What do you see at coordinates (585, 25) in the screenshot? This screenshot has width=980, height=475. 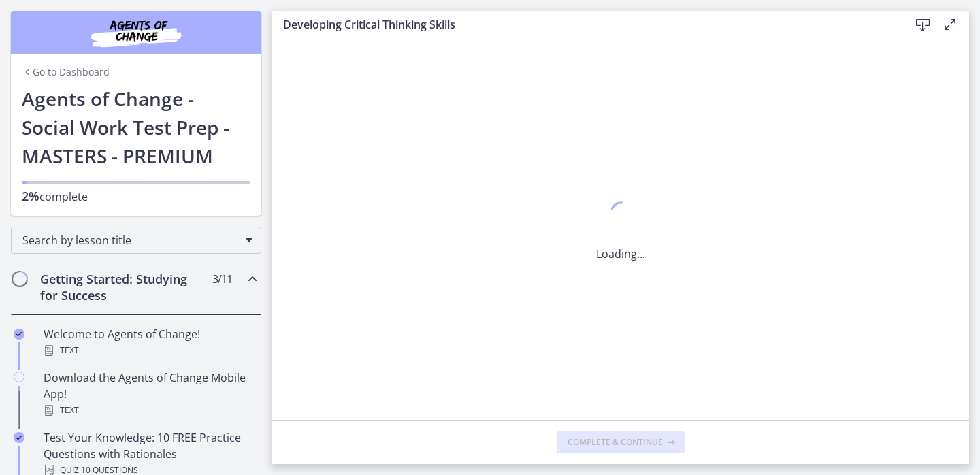 I see `h3: Developing Critical Thinking Skills` at bounding box center [585, 25].